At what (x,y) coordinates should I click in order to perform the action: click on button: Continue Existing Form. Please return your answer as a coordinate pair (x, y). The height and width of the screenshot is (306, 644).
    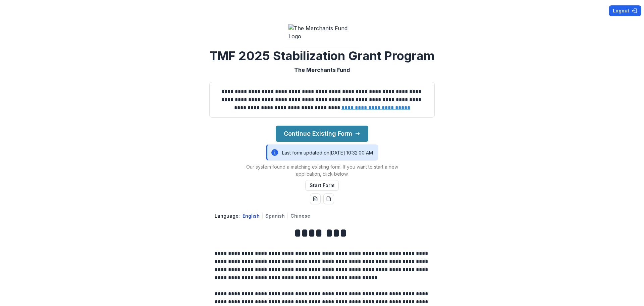
    Looking at the image, I should click on (322, 134).